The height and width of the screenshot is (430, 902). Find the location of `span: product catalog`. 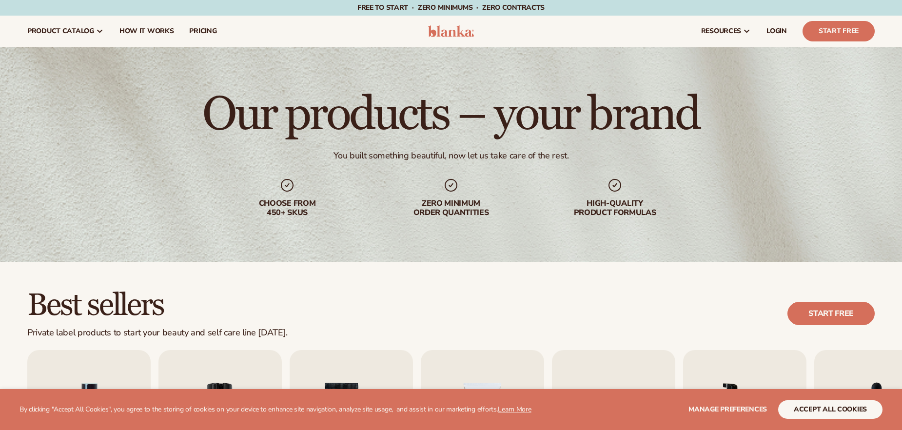

span: product catalog is located at coordinates (60, 31).